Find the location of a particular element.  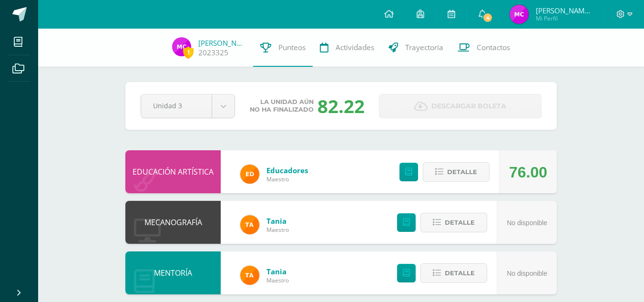

a: Punteos is located at coordinates (283, 48).